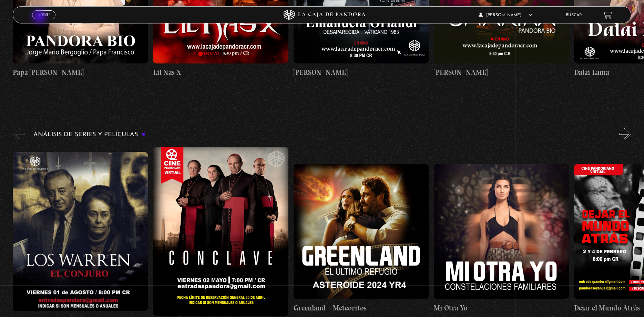 The height and width of the screenshot is (317, 644). Describe the element at coordinates (607, 15) in the screenshot. I see `a: View your shopping cart` at that location.